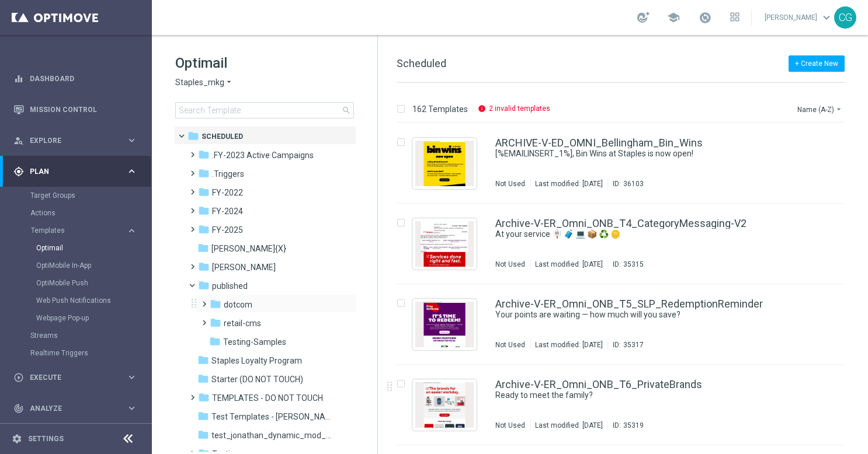 This screenshot has width=868, height=454. Describe the element at coordinates (445, 164) in the screenshot. I see `img: 36103.jpeg` at that location.